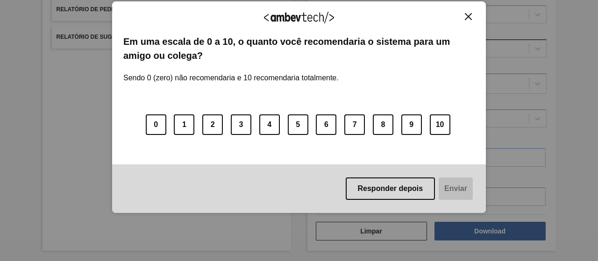 This screenshot has width=598, height=261. Describe the element at coordinates (468, 16) in the screenshot. I see `button: Close` at that location.